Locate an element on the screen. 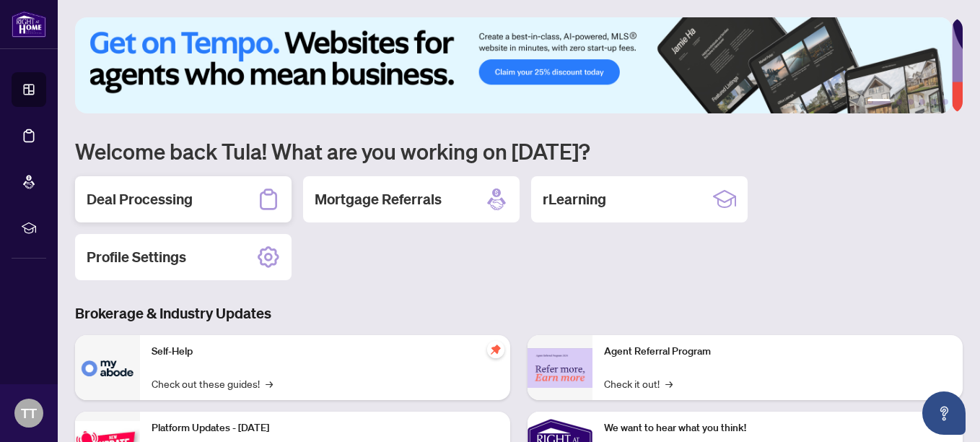 The height and width of the screenshot is (442, 980). h2: Mortgage Referrals is located at coordinates (378, 200).